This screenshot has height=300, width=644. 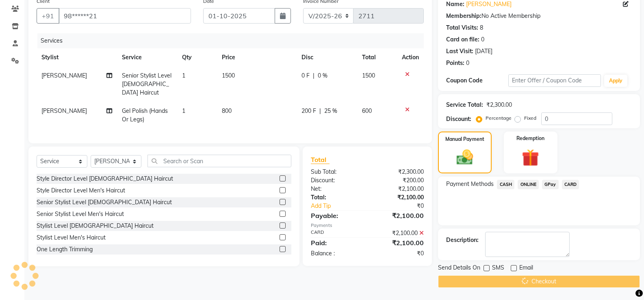 What do you see at coordinates (147, 57) in the screenshot?
I see `th: Service` at bounding box center [147, 57].